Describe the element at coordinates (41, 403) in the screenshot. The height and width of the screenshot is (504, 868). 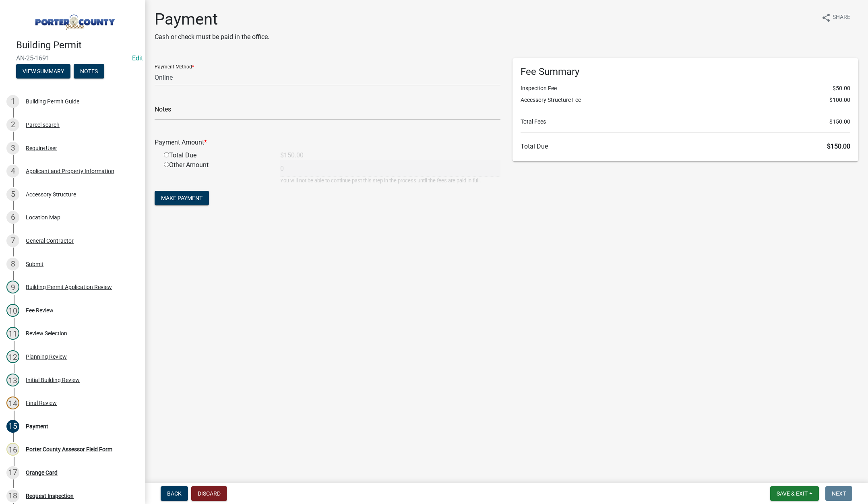
I see `div: Final Review` at that location.